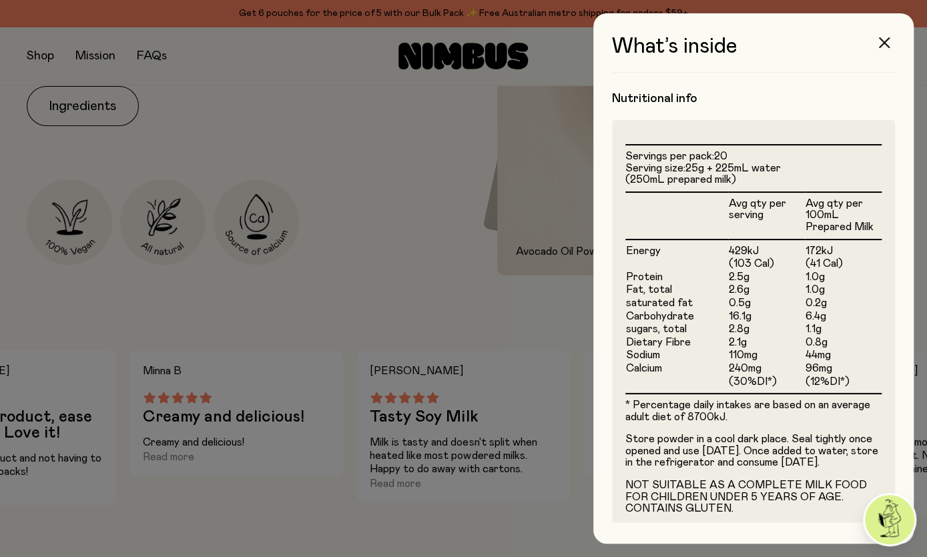 The width and height of the screenshot is (927, 557). What do you see at coordinates (843, 264) in the screenshot?
I see `td: (41 Cal)` at bounding box center [843, 264].